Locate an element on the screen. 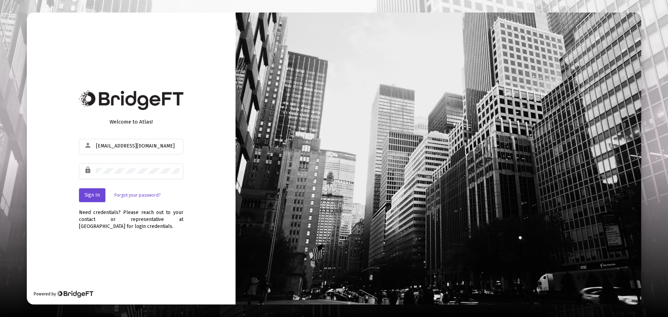  input: Email or Username is located at coordinates (138, 146).